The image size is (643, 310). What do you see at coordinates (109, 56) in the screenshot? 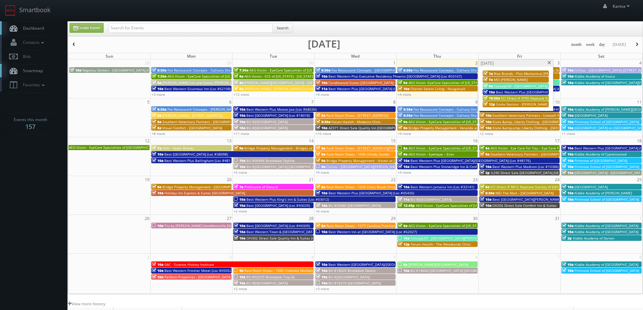
I see `span: Sun` at bounding box center [109, 56].